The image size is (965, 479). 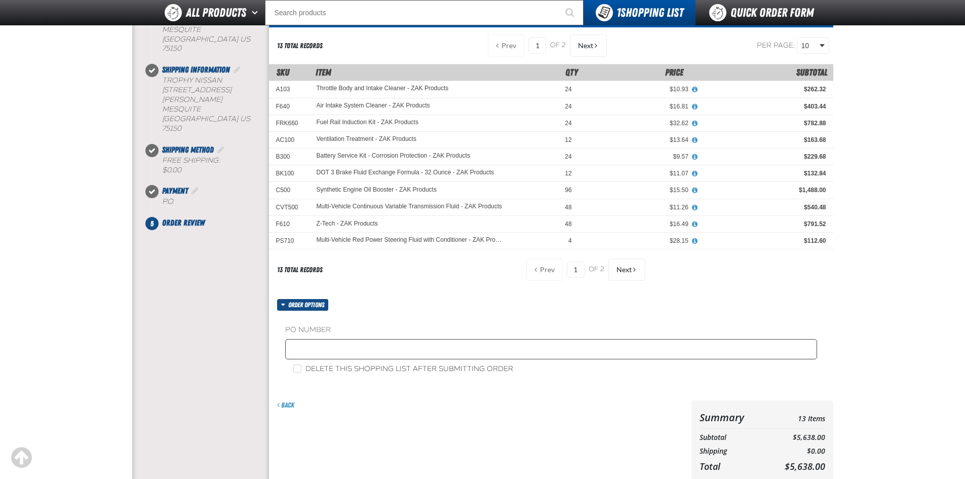 I want to click on a: Synthetic Engine Oil Booster - ZAK Products, so click(x=376, y=190).